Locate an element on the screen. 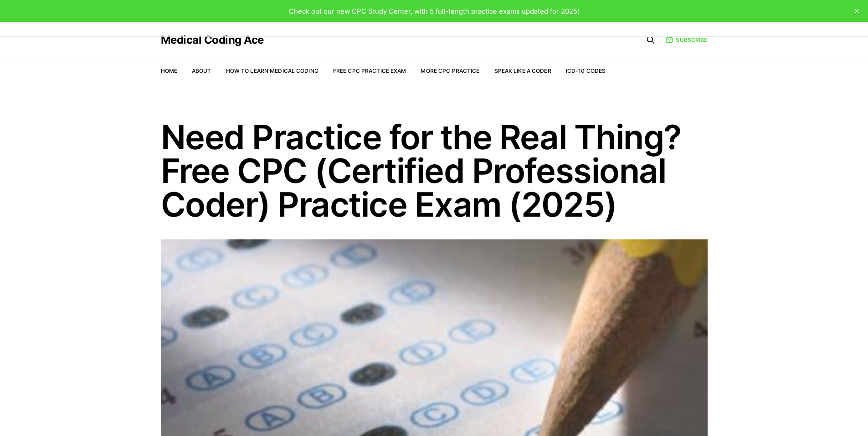 The image size is (868, 436). a: Subscribe is located at coordinates (686, 40).